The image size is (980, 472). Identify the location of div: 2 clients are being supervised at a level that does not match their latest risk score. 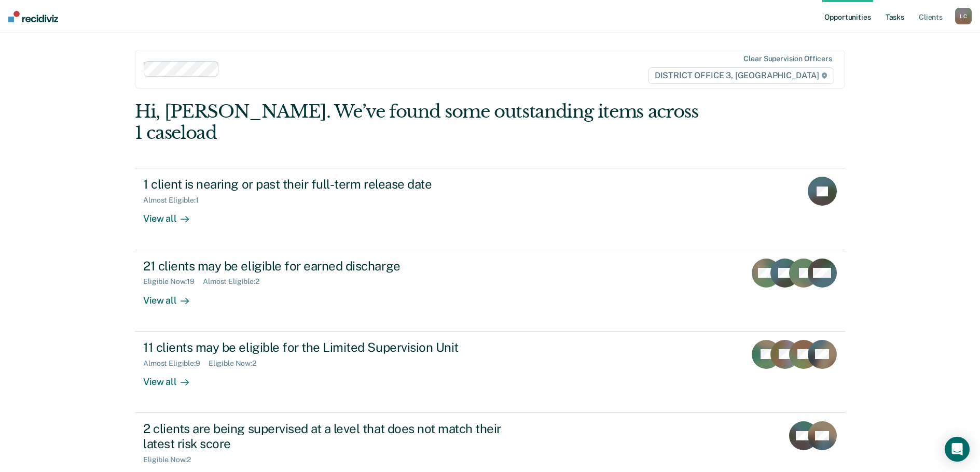
(325, 437).